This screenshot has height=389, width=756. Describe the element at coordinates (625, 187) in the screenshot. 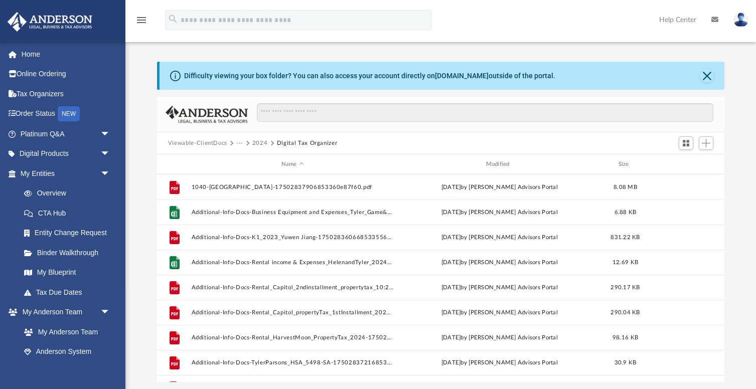

I see `span: 8.08 MB` at that location.